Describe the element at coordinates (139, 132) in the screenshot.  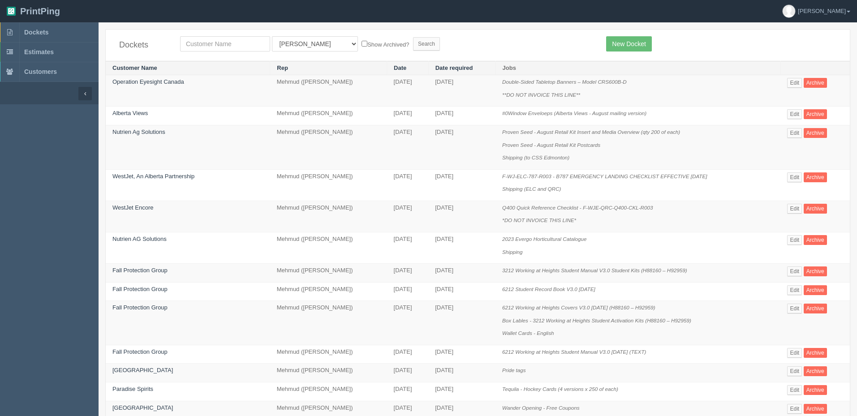
I see `a: Nutrien Ag Solutions` at that location.